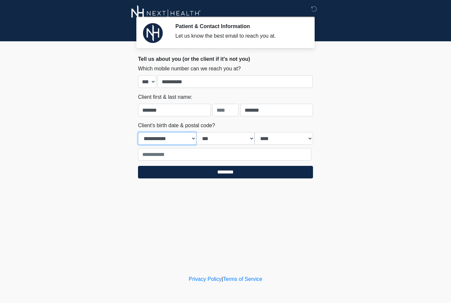 The image size is (451, 303). What do you see at coordinates (176, 126) in the screenshot?
I see `label: Client's birth date & postal code?` at bounding box center [176, 126].